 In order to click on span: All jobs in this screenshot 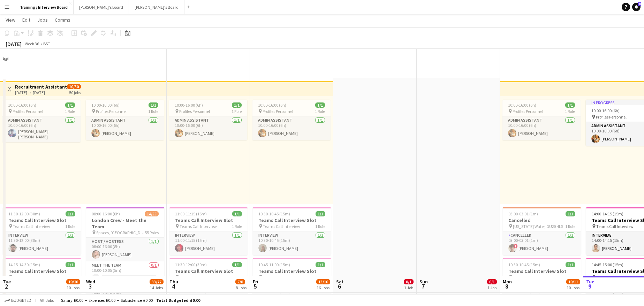, I will do `click(47, 300)`.